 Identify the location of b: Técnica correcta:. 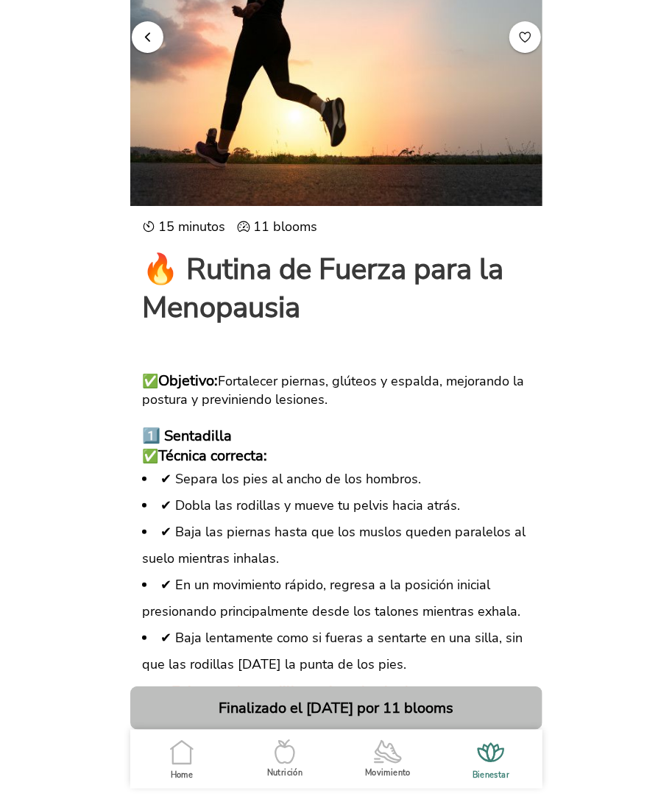
(212, 455).